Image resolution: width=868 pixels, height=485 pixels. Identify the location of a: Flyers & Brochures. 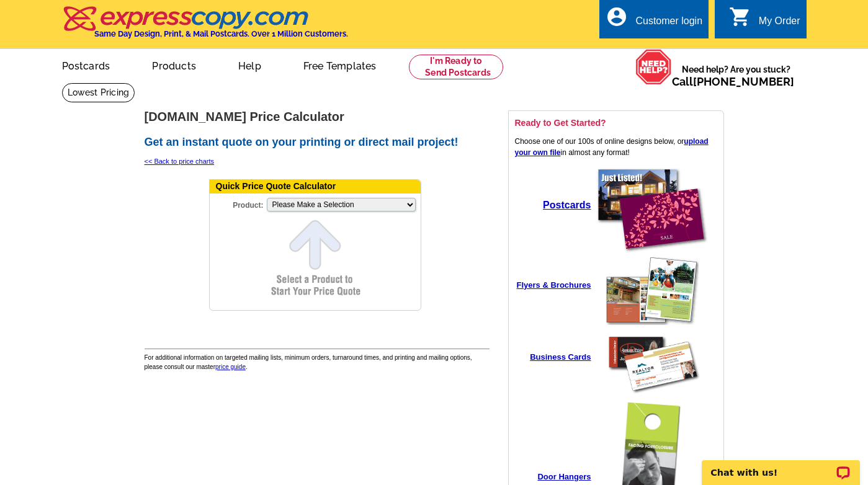
(554, 285).